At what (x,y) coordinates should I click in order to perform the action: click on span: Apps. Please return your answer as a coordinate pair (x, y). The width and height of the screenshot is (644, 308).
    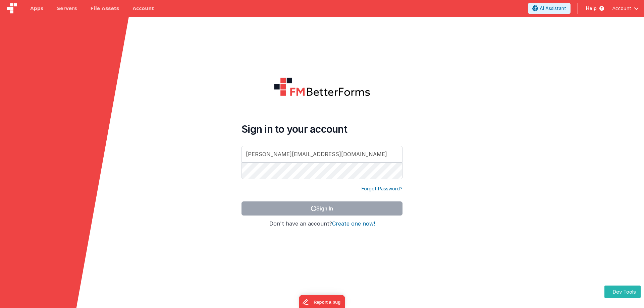
    Looking at the image, I should click on (37, 8).